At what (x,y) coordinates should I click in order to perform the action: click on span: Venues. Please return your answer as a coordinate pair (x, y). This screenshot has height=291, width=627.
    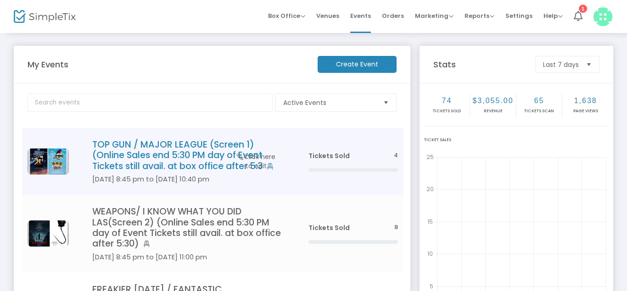
    Looking at the image, I should click on (328, 16).